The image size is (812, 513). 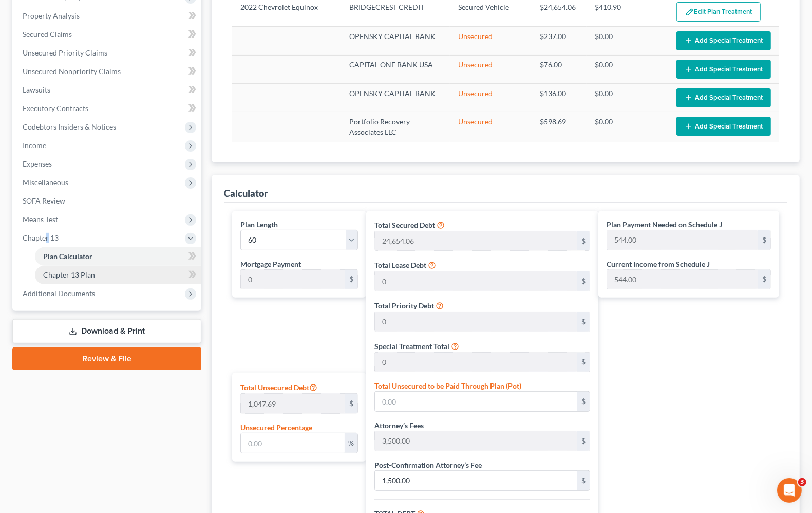 I want to click on label: Unsecured Percentage, so click(x=276, y=427).